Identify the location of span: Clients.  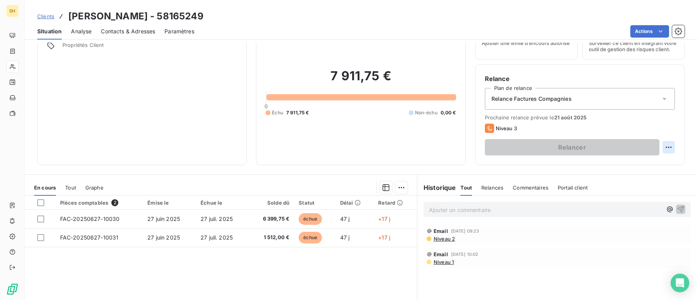
(46, 16).